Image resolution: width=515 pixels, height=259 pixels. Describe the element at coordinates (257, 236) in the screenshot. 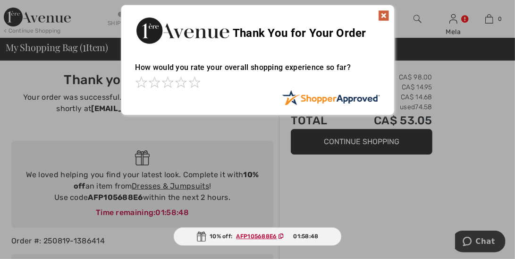

I see `ins: AFP105688E6` at that location.